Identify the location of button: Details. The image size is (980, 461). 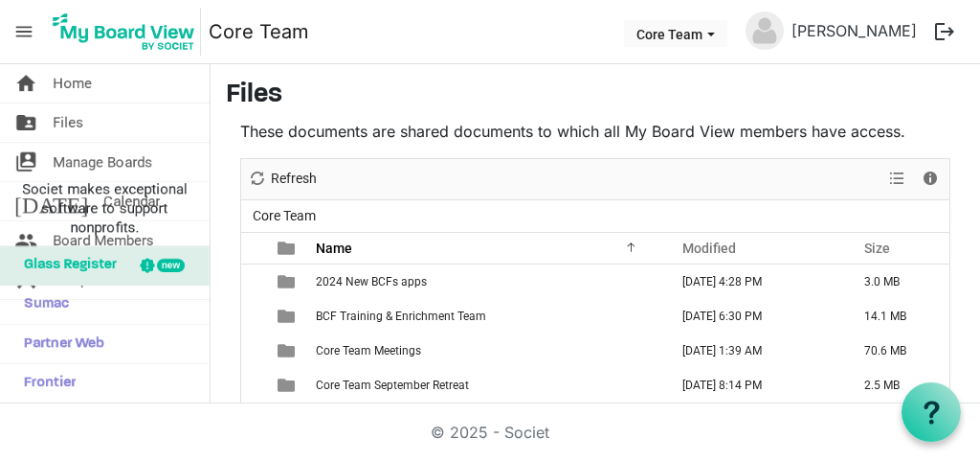
(930, 179).